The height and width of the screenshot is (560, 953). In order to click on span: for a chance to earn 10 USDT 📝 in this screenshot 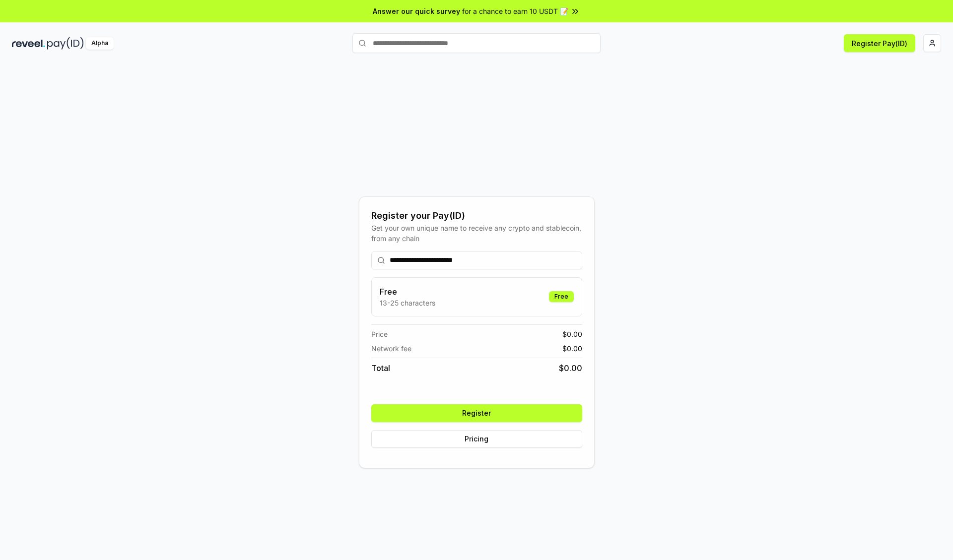, I will do `click(516, 11)`.